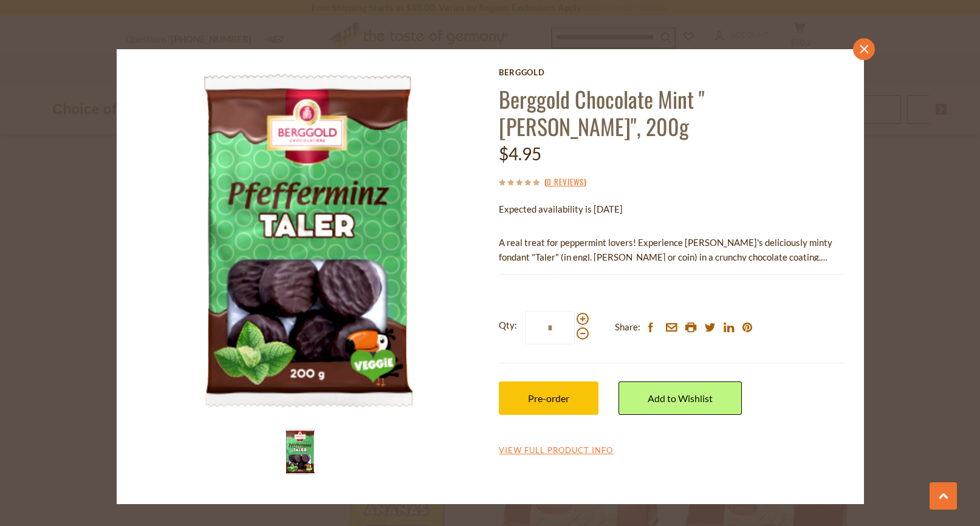  I want to click on span: Pre-order, so click(548, 398).